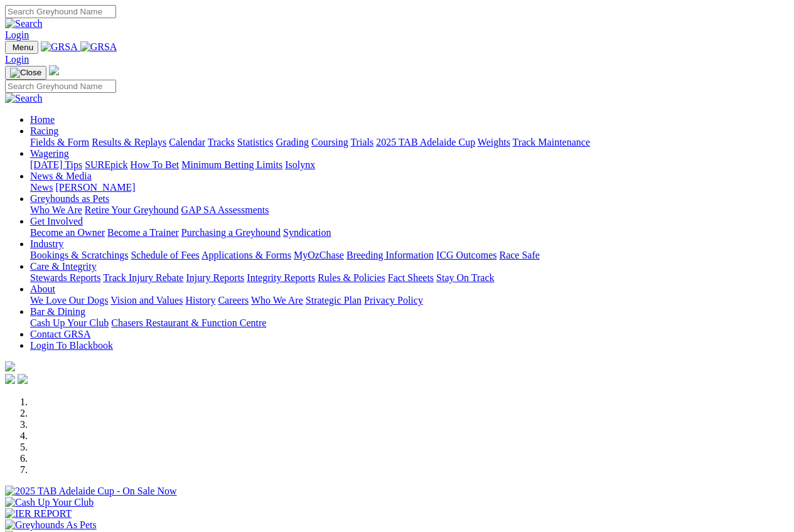  What do you see at coordinates (57, 221) in the screenshot?
I see `a: Get Involved` at bounding box center [57, 221].